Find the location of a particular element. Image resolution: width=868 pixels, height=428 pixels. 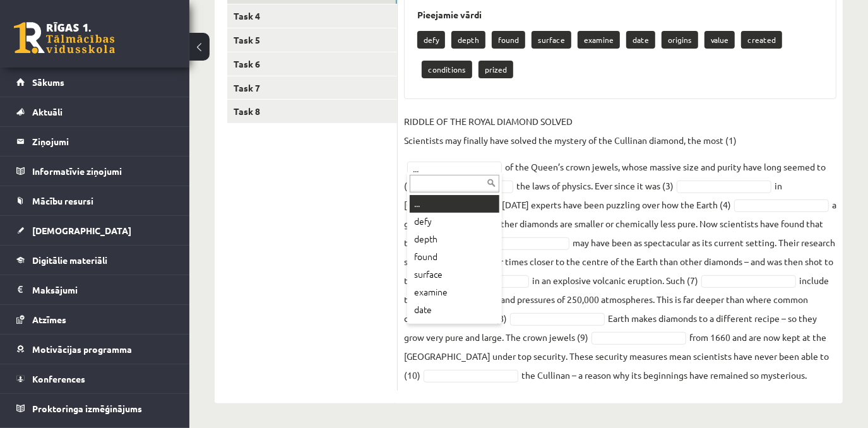

div: origins is located at coordinates (455, 328).